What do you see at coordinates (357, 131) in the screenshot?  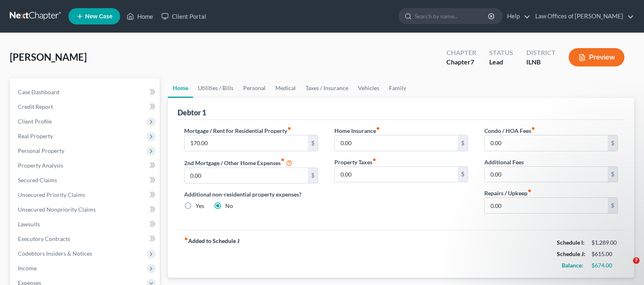 I see `label: Home Insurance` at bounding box center [357, 131].